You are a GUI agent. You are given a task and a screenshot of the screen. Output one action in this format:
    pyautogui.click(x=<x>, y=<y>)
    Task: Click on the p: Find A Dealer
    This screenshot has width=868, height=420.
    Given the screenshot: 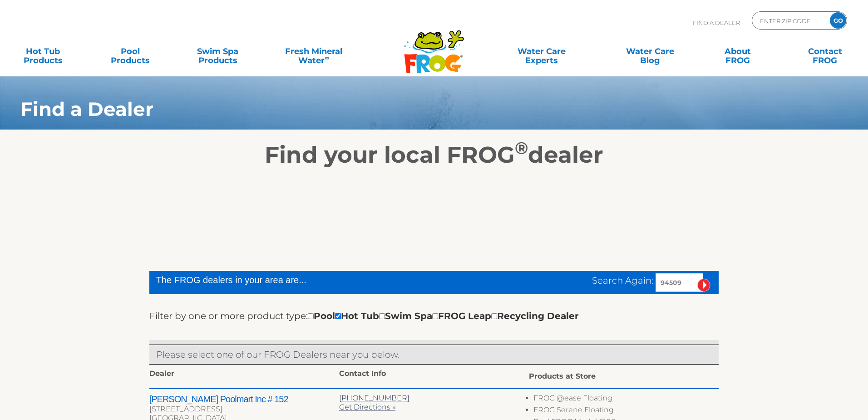 What is the action you would take?
    pyautogui.click(x=717, y=23)
    